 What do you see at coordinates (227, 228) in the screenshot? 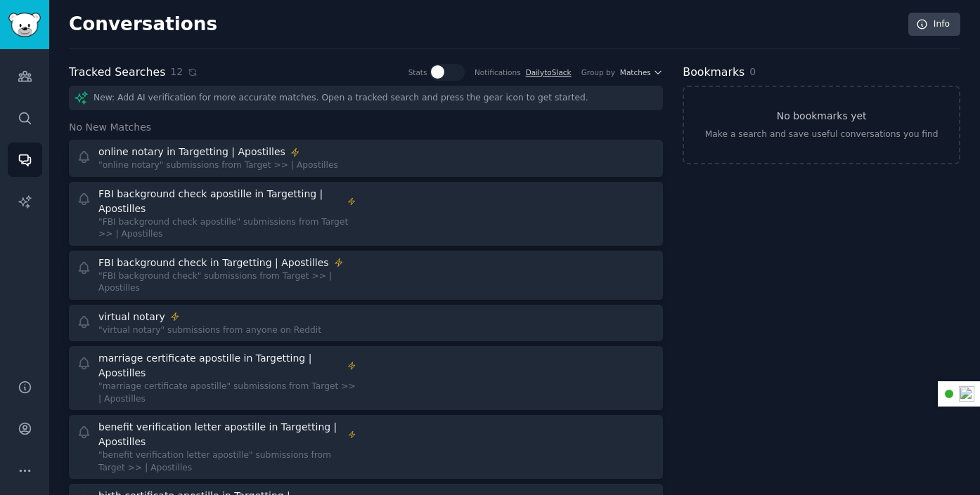
I see `div: "FBI background check apostille" submissions from Target >> | Apostilles` at bounding box center [227, 228].